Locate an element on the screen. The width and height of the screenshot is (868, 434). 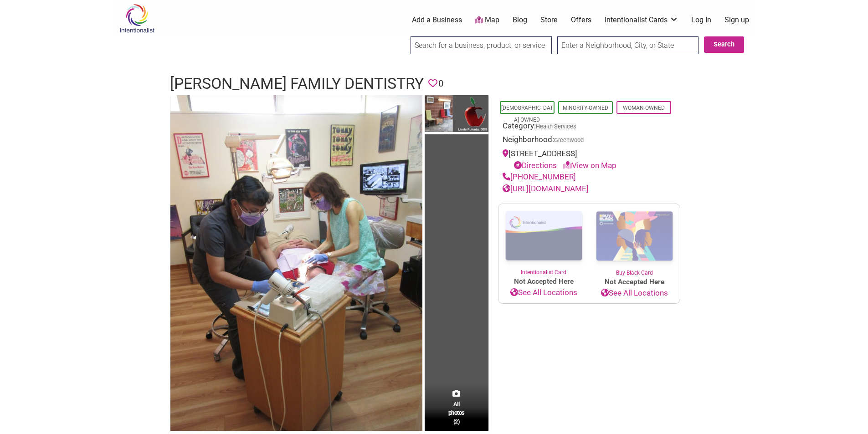
img: Buy Black Card is located at coordinates (634, 237).